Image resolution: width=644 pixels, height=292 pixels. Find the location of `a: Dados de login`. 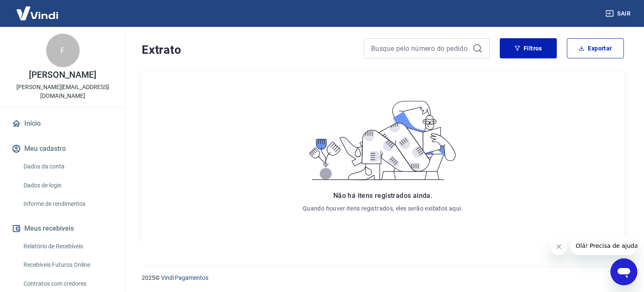

a: Dados de login is located at coordinates (68, 185).